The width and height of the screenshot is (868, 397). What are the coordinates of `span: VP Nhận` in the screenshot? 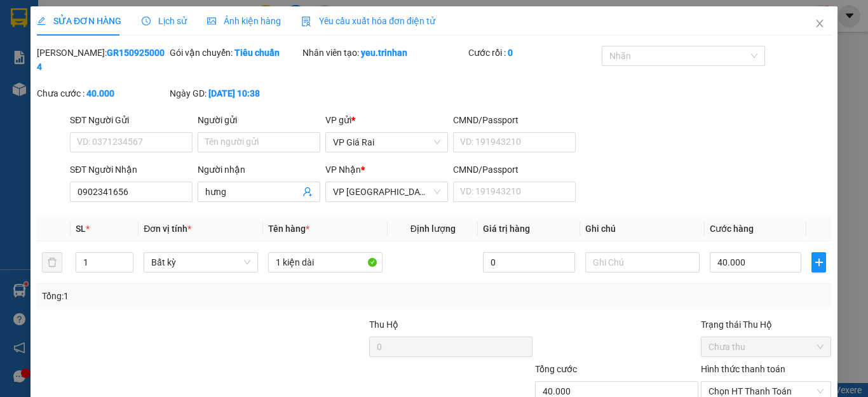 It's located at (343, 170).